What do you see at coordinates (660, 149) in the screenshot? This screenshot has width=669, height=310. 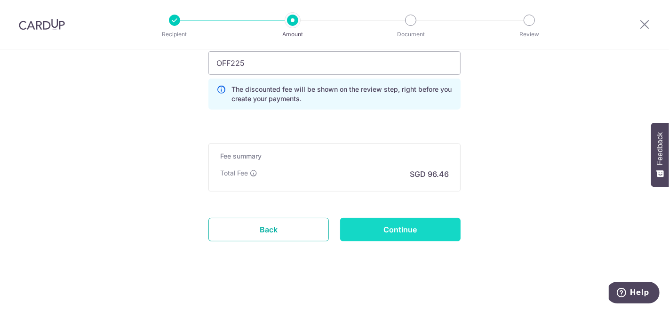 I see `span: Feedback` at bounding box center [660, 149].